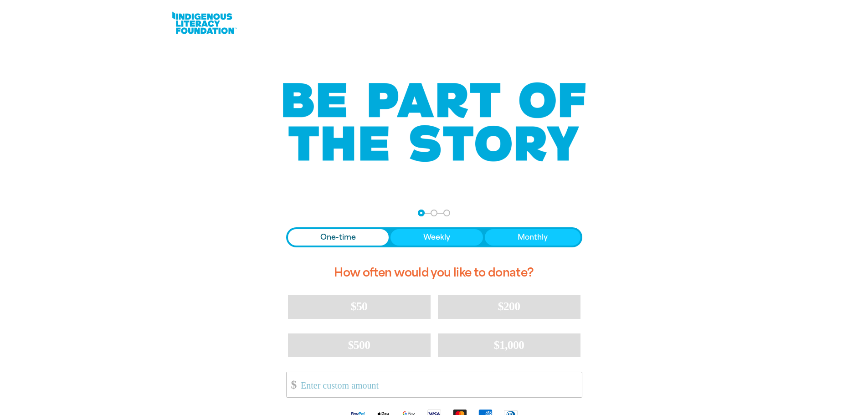 This screenshot has width=868, height=415. What do you see at coordinates (509, 307) in the screenshot?
I see `button: $200` at bounding box center [509, 307].